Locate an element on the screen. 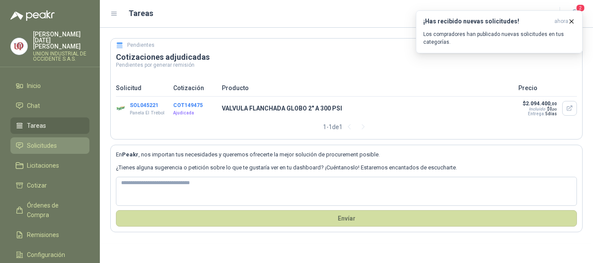 The width and height of the screenshot is (593, 263). button: 2 is located at coordinates (574, 14).